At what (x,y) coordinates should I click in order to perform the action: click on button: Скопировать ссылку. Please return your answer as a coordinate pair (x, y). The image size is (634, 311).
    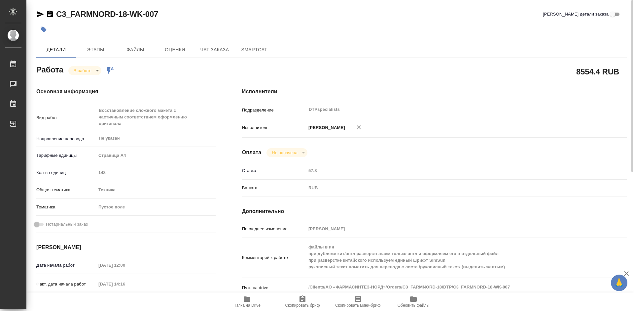
    Looking at the image, I should click on (50, 14).